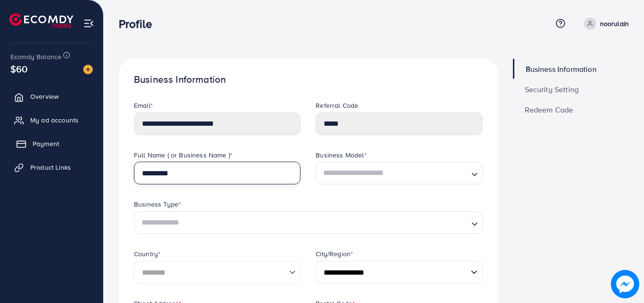 Image resolution: width=644 pixels, height=303 pixels. I want to click on a: Payment, so click(52, 144).